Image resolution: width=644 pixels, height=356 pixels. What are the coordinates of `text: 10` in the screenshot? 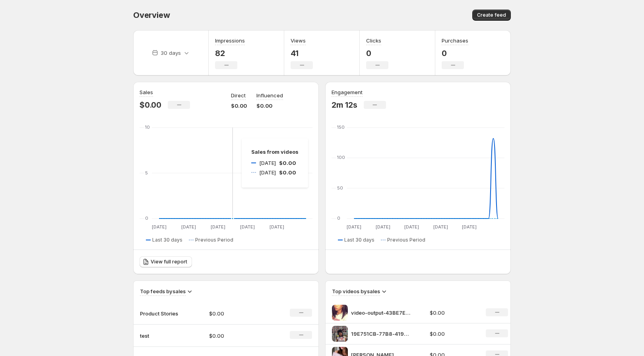 It's located at (147, 128).